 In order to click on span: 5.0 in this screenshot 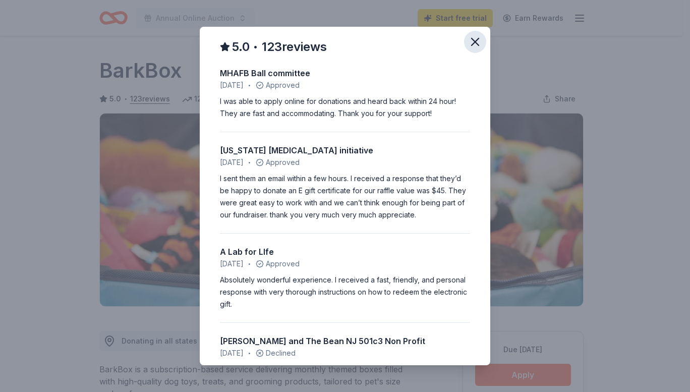, I will do `click(240, 47)`.